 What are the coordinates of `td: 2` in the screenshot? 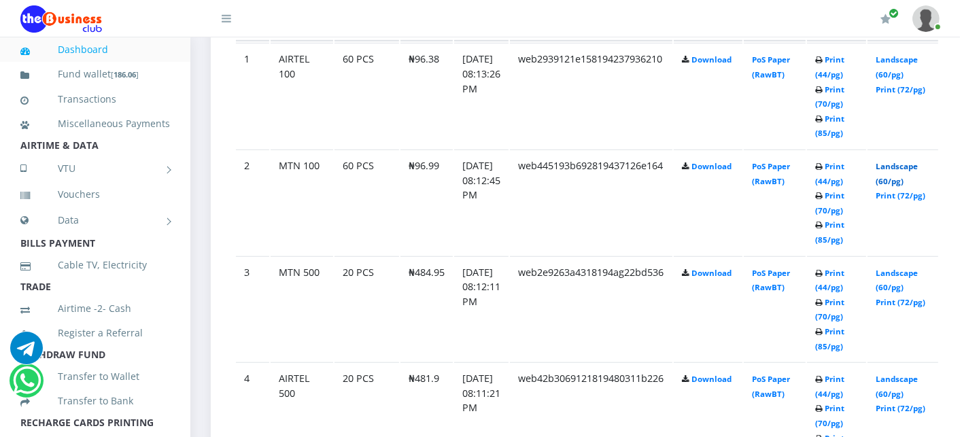 It's located at (252, 202).